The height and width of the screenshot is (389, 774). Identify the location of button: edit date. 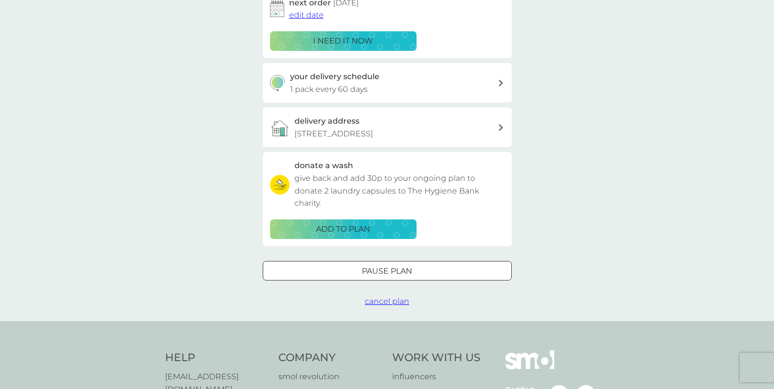
(306, 15).